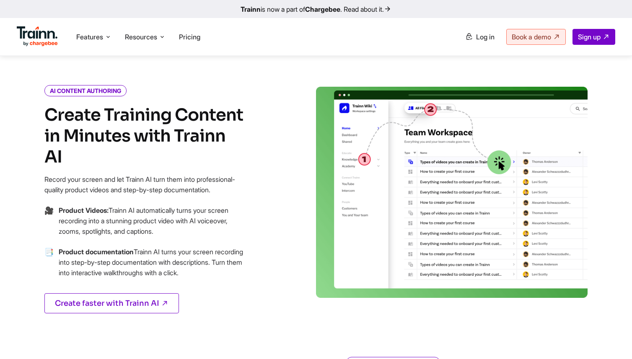 This screenshot has width=632, height=359. What do you see at coordinates (145, 136) in the screenshot?
I see `h4: Create Training Content in Minutes with Trainn AI` at bounding box center [145, 136].